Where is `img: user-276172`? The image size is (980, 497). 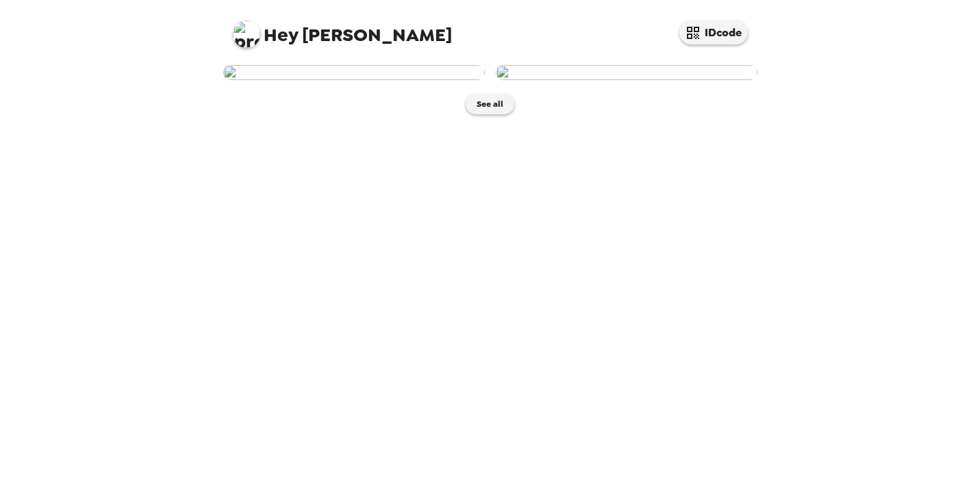
img: user-276172 is located at coordinates (354, 73).